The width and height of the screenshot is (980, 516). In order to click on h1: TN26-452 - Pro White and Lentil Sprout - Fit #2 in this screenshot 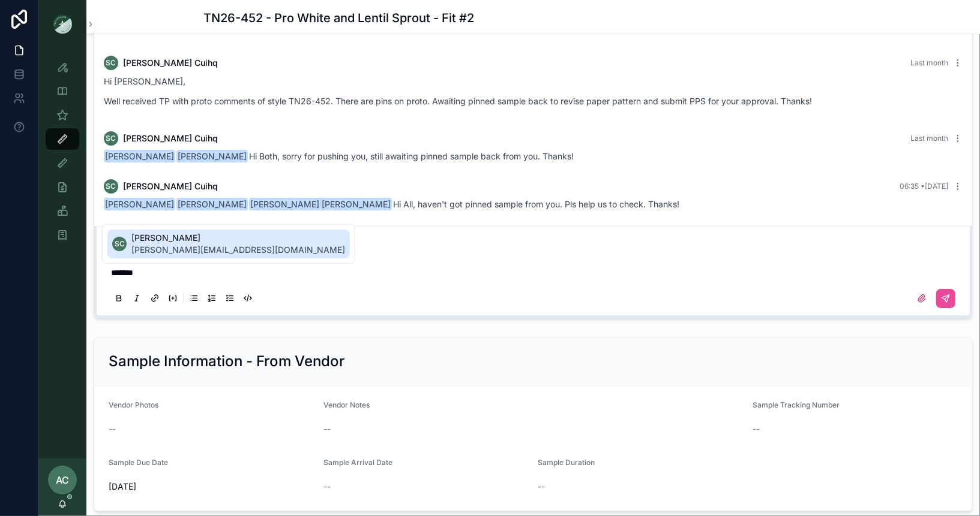, I will do `click(338, 18)`.